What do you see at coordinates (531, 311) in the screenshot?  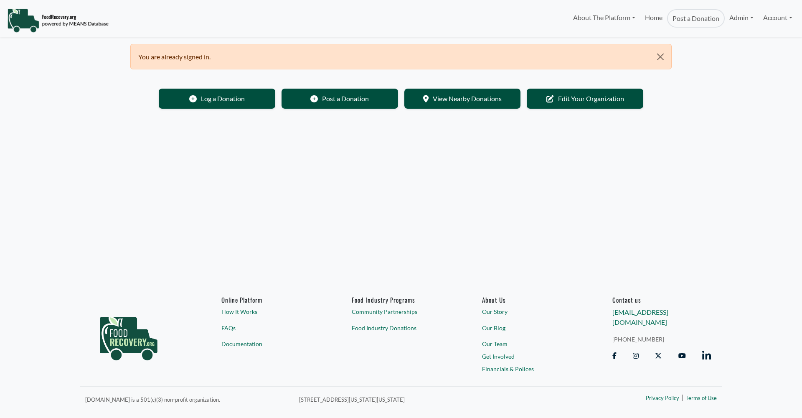 I see `a: Our Story` at bounding box center [531, 311].